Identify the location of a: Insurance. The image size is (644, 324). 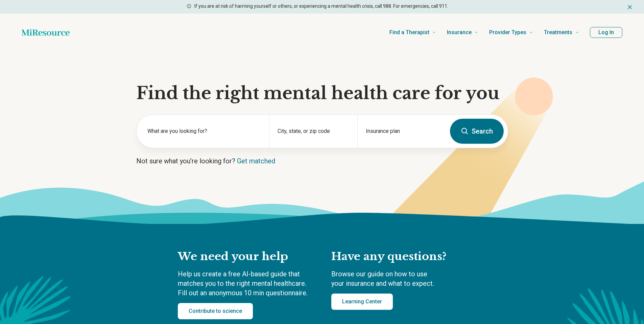
(462, 33).